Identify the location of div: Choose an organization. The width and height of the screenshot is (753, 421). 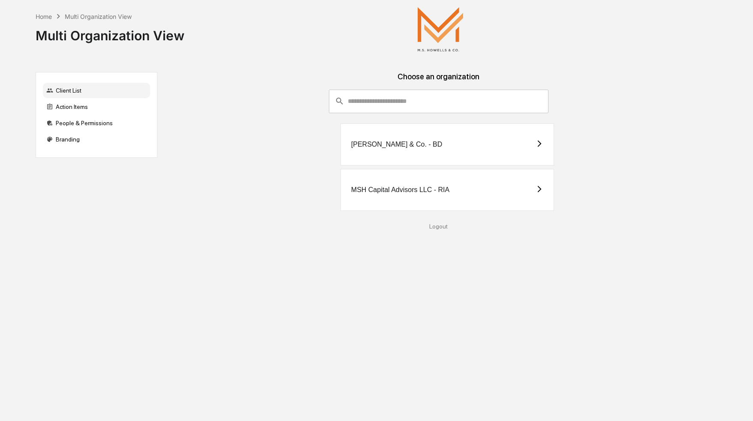
(439, 81).